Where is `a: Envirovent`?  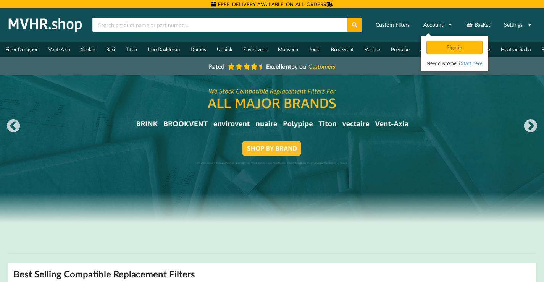 a: Envirovent is located at coordinates (255, 49).